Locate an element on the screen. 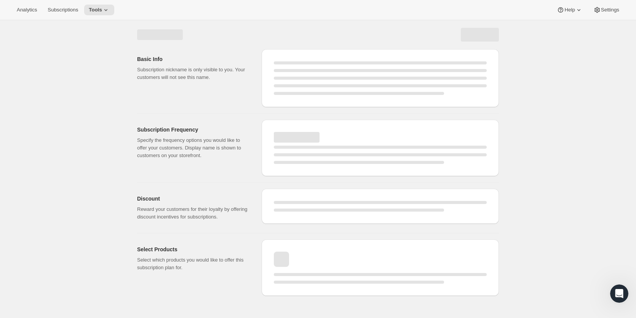 The image size is (636, 318). div: Page loading is located at coordinates (318, 159).